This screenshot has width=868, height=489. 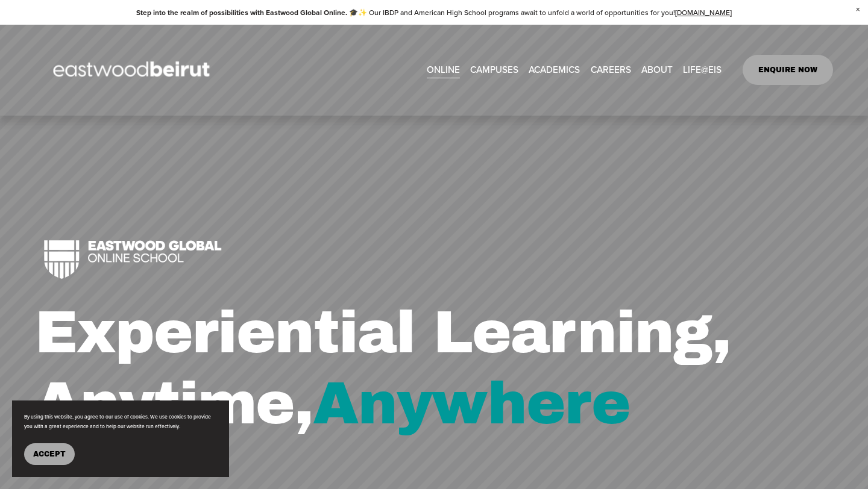 I want to click on span: Anywhere, so click(x=471, y=404).